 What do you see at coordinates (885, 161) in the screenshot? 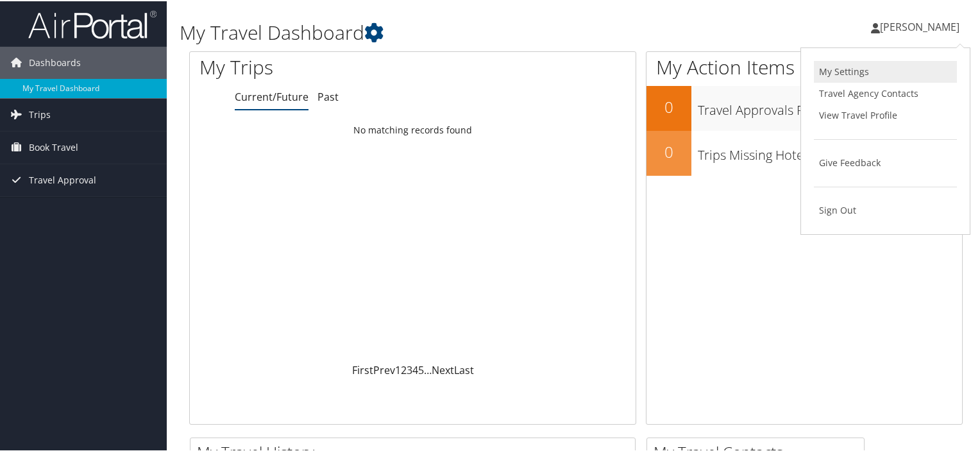
I see `a: Give Feedback` at bounding box center [885, 161].